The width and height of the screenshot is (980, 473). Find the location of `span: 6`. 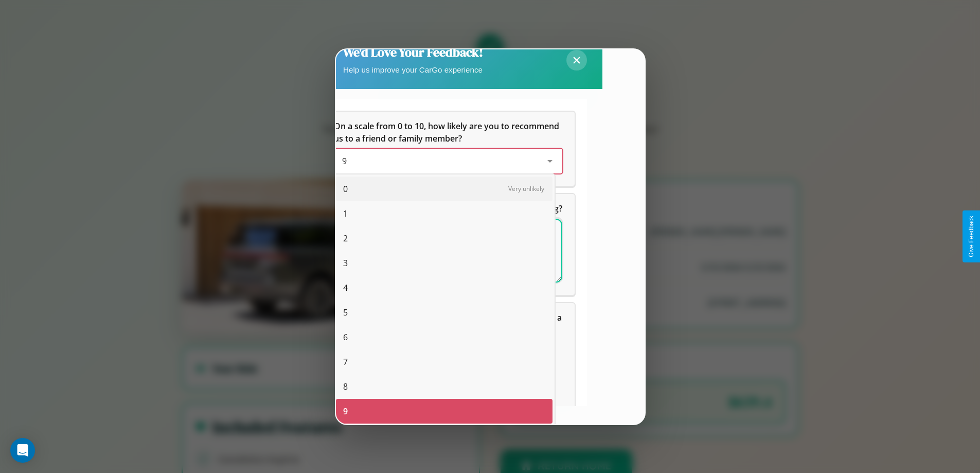

span: 6 is located at coordinates (346, 337).